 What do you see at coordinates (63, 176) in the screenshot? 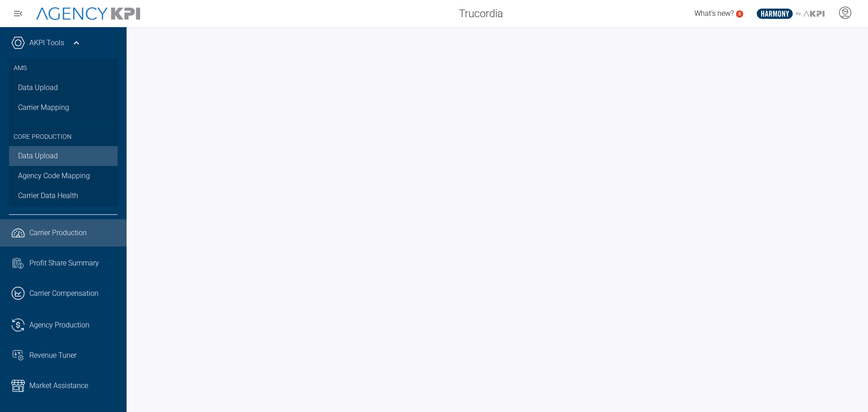
I see `a: Agency Code Mapping` at bounding box center [63, 176].